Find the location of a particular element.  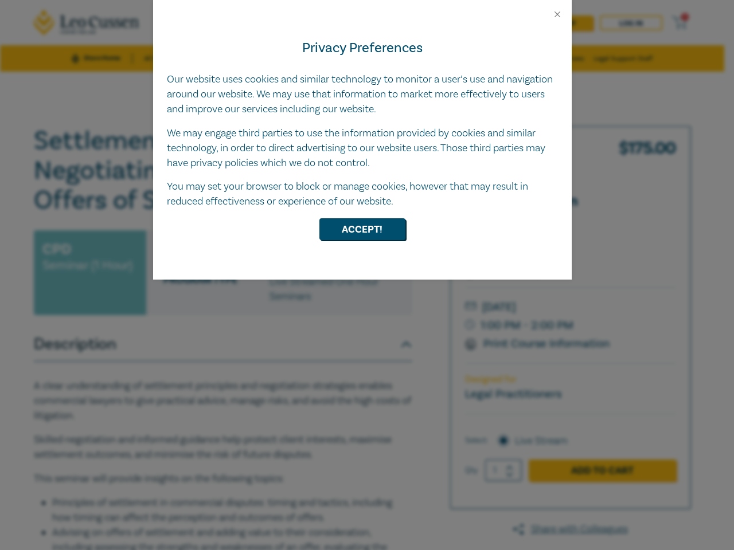

button: Accept! is located at coordinates (362, 229).